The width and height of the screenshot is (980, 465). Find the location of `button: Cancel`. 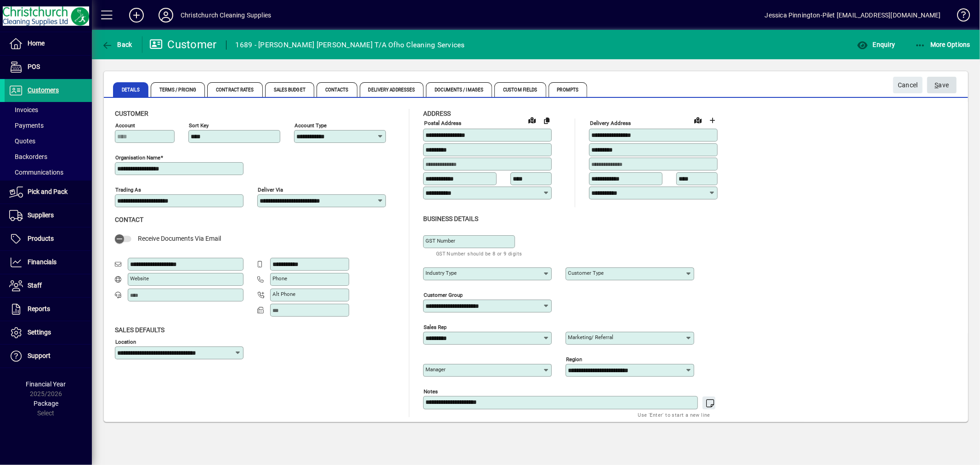

button: Cancel is located at coordinates (908, 85).